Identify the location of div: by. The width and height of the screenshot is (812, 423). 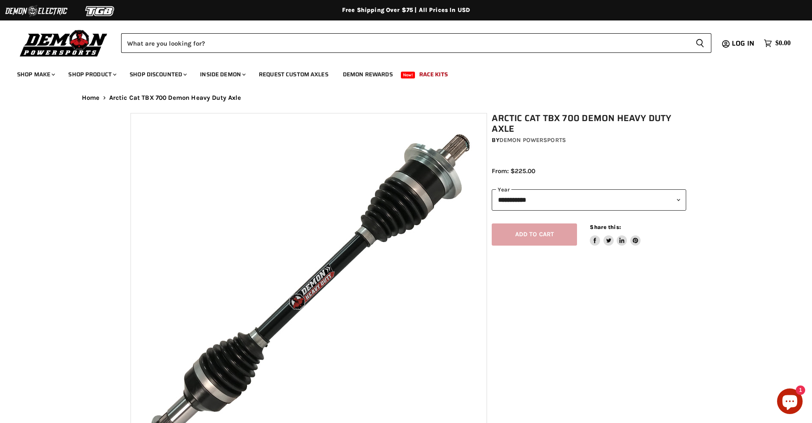
(589, 140).